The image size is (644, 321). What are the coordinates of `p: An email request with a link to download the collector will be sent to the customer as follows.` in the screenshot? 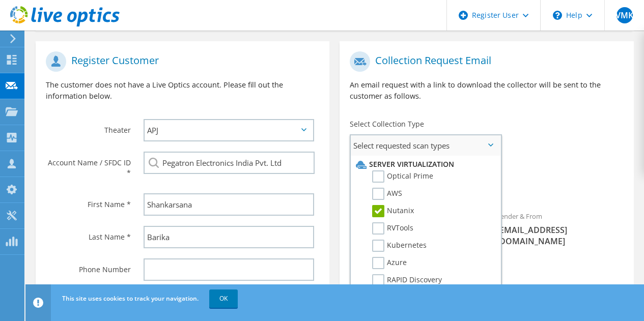 It's located at (486, 91).